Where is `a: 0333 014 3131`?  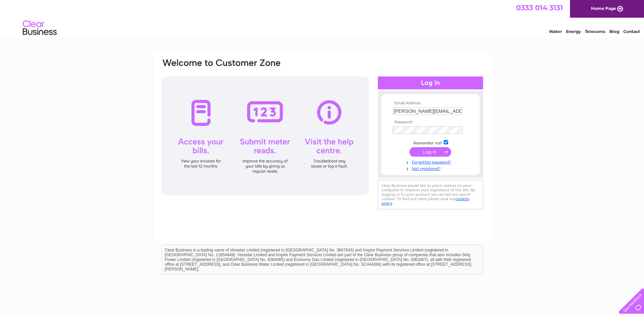 a: 0333 014 3131 is located at coordinates (539, 8).